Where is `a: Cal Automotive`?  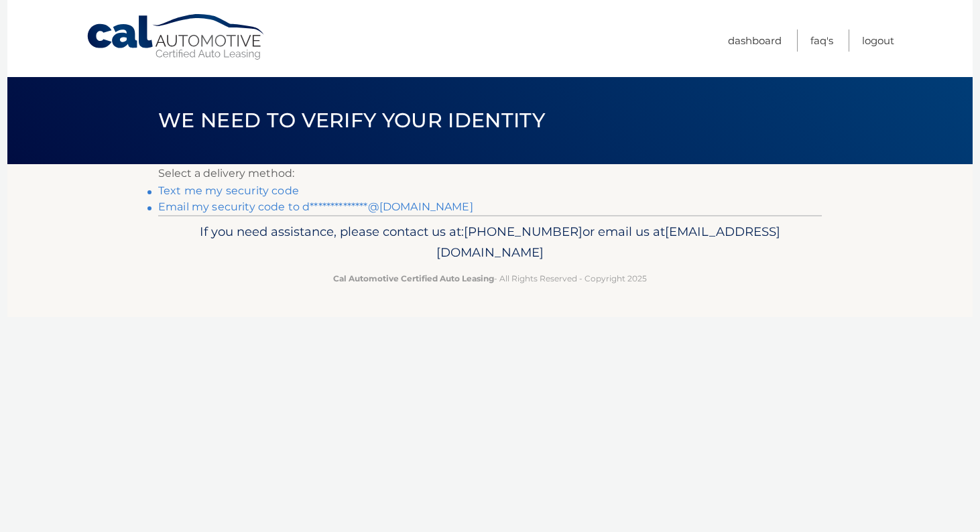
a: Cal Automotive is located at coordinates (176, 37).